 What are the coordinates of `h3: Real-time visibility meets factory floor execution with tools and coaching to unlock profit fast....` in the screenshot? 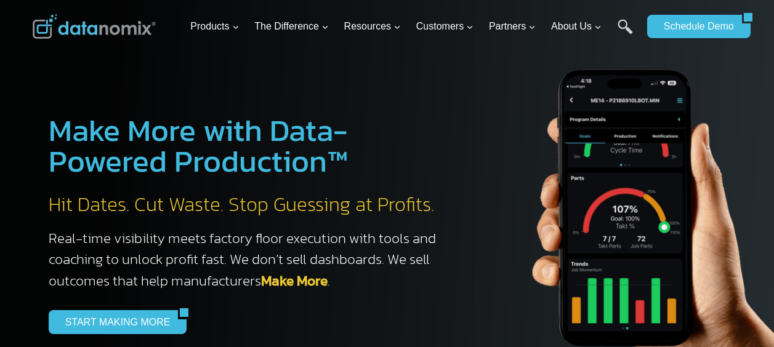 It's located at (249, 260).